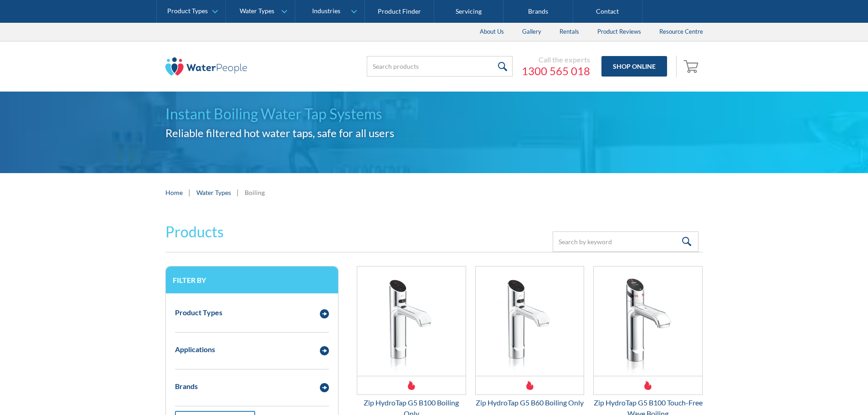 The width and height of the screenshot is (868, 415). I want to click on a: Product Reviews, so click(620, 32).